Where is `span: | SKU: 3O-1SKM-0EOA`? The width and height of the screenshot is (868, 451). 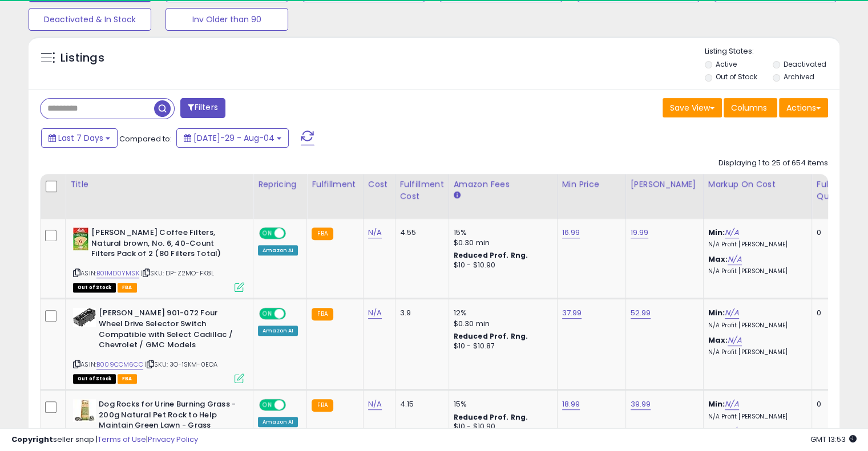 span: | SKU: 3O-1SKM-0EOA is located at coordinates (181, 365).